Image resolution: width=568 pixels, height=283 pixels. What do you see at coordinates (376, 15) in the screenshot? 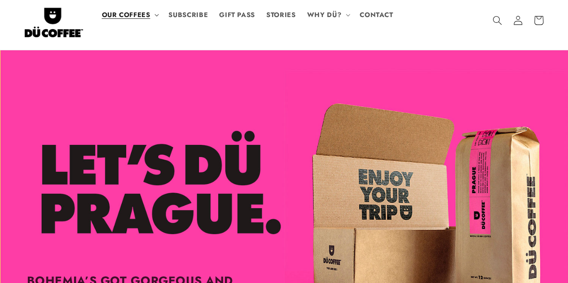
I see `a: CONTACT` at bounding box center [376, 15].